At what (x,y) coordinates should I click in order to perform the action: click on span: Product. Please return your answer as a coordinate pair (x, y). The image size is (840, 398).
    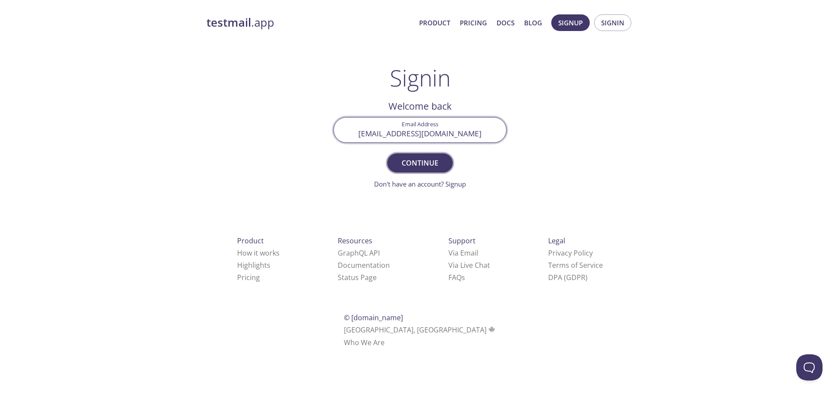
    Looking at the image, I should click on (250, 241).